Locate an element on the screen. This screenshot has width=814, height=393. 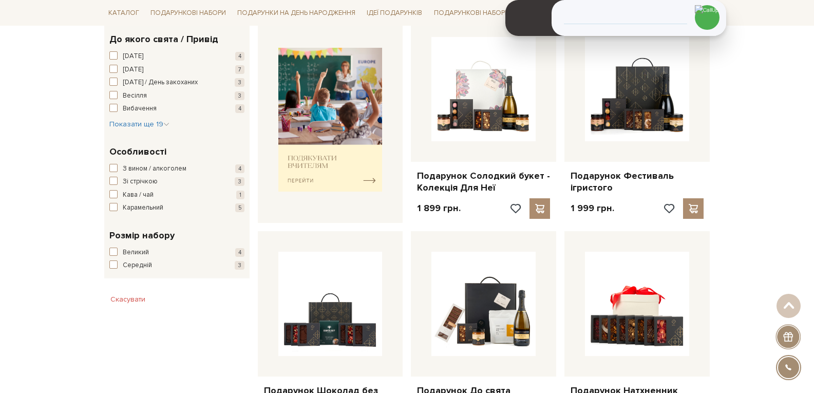
img: banner is located at coordinates (330, 120).